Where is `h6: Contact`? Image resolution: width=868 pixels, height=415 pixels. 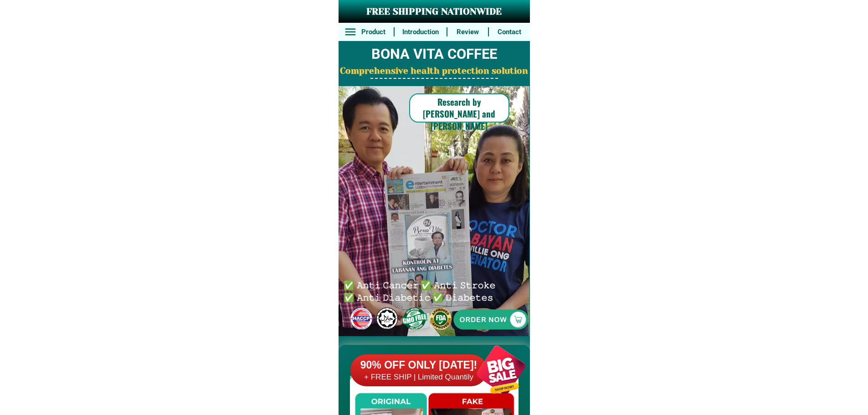 h6: Contact is located at coordinates (509, 32).